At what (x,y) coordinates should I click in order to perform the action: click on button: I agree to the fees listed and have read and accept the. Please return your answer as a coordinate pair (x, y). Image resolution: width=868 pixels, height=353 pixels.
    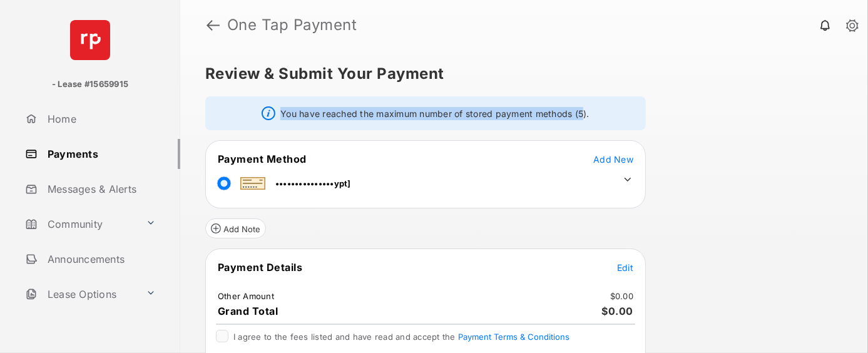
    Looking at the image, I should click on (514, 337).